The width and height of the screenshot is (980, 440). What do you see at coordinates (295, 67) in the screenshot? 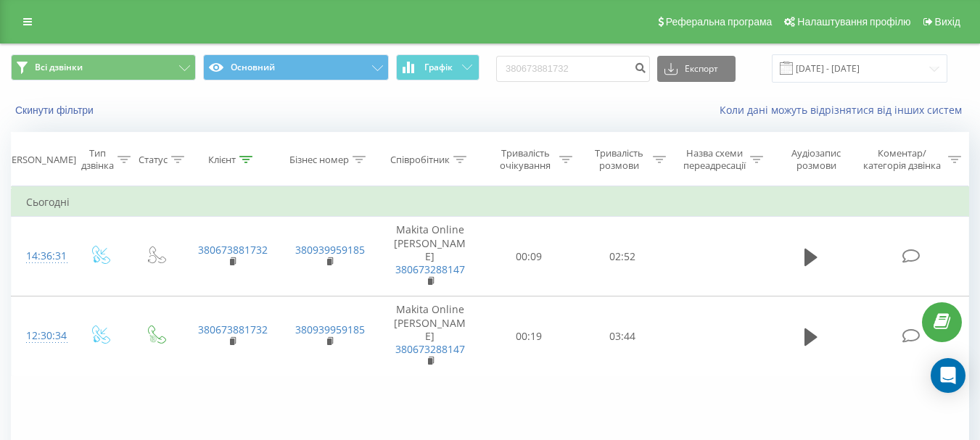
I see `button: Основний` at bounding box center [295, 67].